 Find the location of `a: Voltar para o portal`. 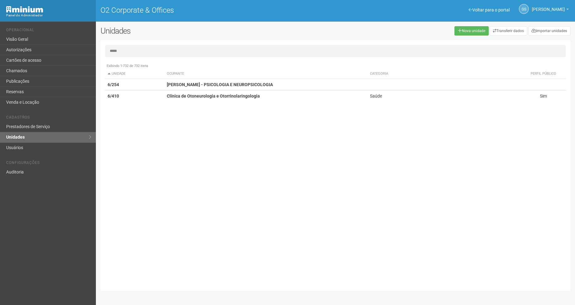

a: Voltar para o portal is located at coordinates (489, 10).